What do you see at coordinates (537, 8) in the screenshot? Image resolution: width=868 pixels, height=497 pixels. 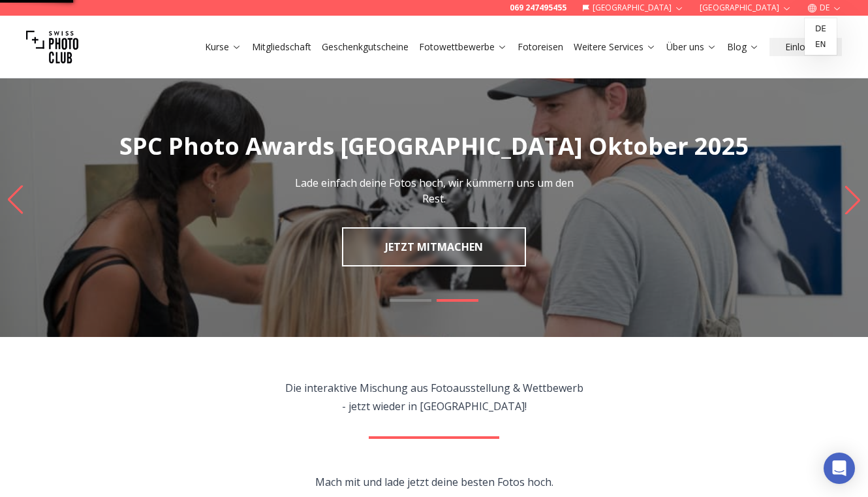 I see `a: 069 247495455` at bounding box center [537, 8].